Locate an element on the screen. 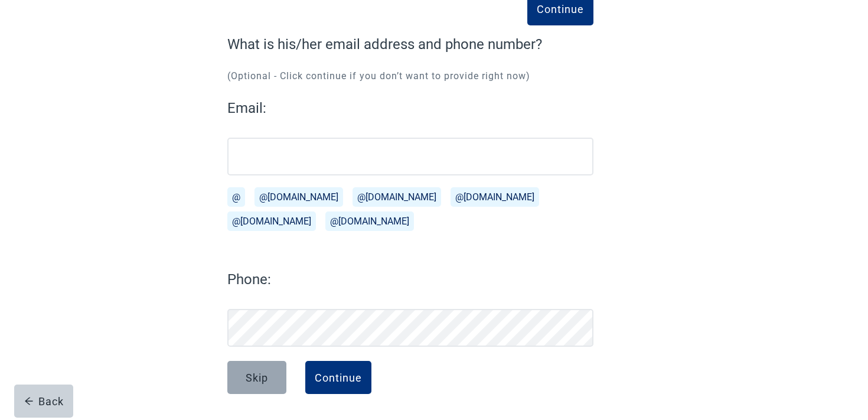 The image size is (868, 420). div: Back is located at coordinates (44, 401).